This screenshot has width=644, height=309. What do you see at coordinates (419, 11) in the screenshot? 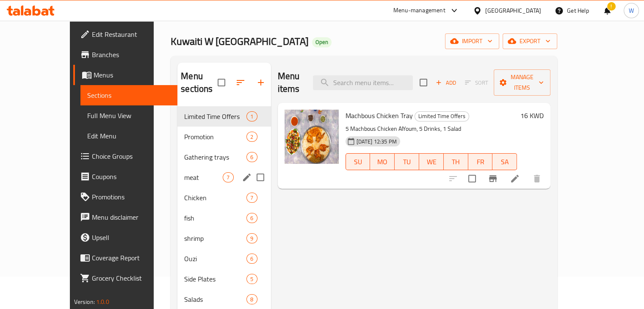
I see `div: Menu-management` at bounding box center [419, 11].